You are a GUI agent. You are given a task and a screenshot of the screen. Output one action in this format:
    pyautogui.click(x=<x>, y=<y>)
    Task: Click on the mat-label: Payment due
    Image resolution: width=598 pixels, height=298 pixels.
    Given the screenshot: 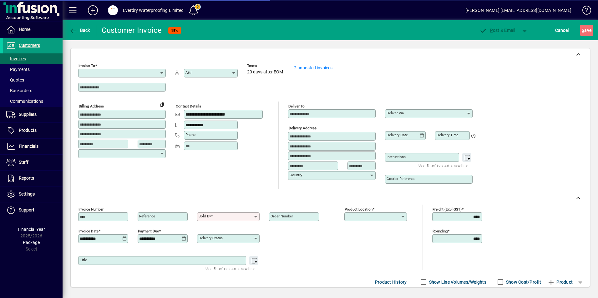 What is the action you would take?
    pyautogui.click(x=148, y=231)
    